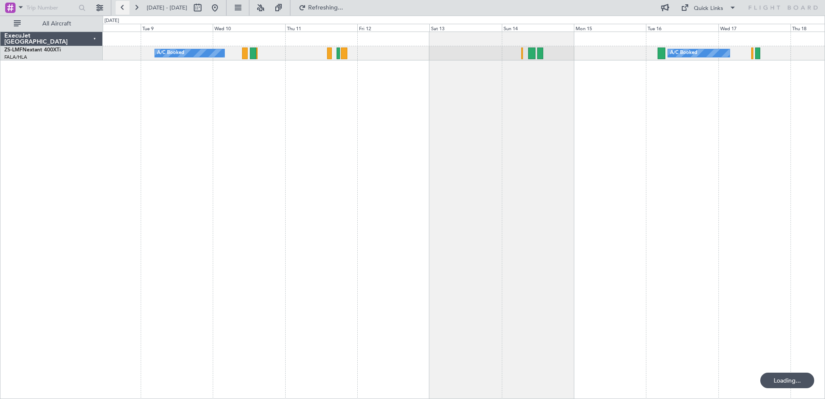 This screenshot has height=399, width=825. Describe the element at coordinates (538, 28) in the screenshot. I see `div: Sun 14` at that location.